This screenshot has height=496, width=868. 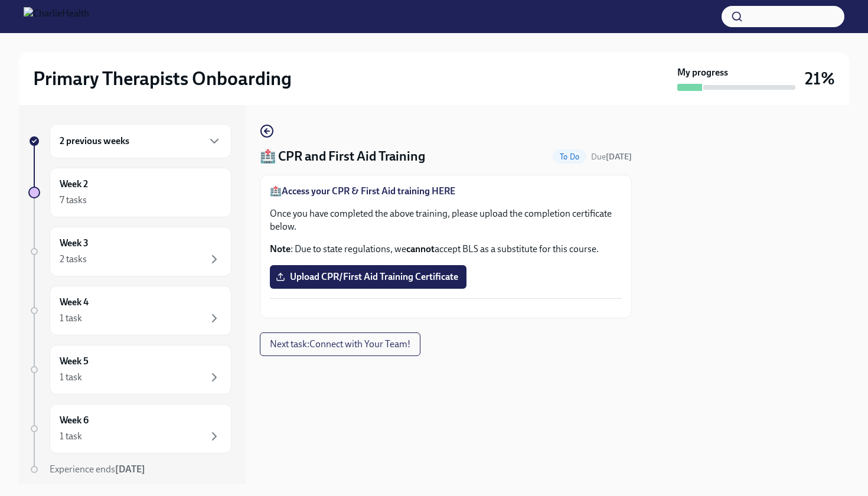 I want to click on h6: Week 5, so click(x=74, y=361).